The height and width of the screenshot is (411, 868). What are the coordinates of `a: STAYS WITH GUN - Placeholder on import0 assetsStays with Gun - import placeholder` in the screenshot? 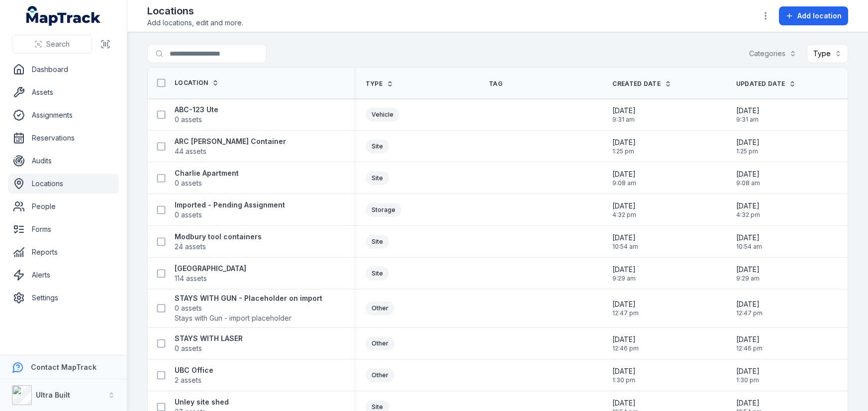 It's located at (248, 309).